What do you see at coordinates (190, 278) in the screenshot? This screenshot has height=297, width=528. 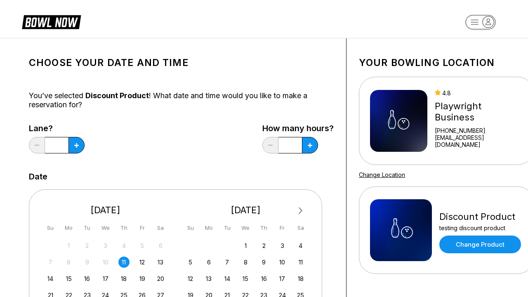 I see `div: Choose Sunday, October 12th, 2025` at bounding box center [190, 278].